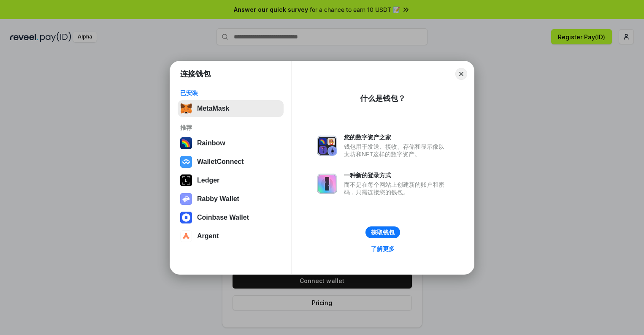  What do you see at coordinates (230, 108) in the screenshot?
I see `button: MetaMask` at bounding box center [230, 108].